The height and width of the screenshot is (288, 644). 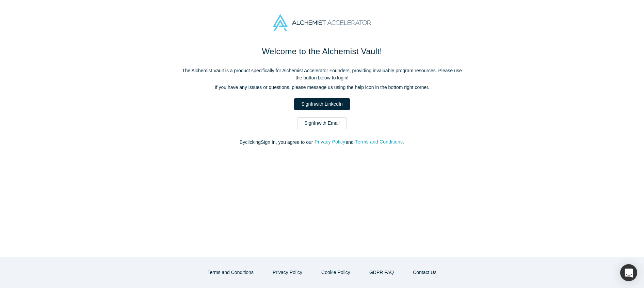 I want to click on img: Alchemist Accelerator Logo, so click(x=322, y=23).